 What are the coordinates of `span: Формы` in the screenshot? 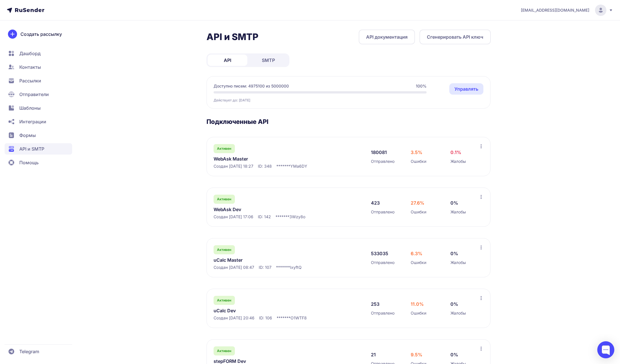 It's located at (27, 135).